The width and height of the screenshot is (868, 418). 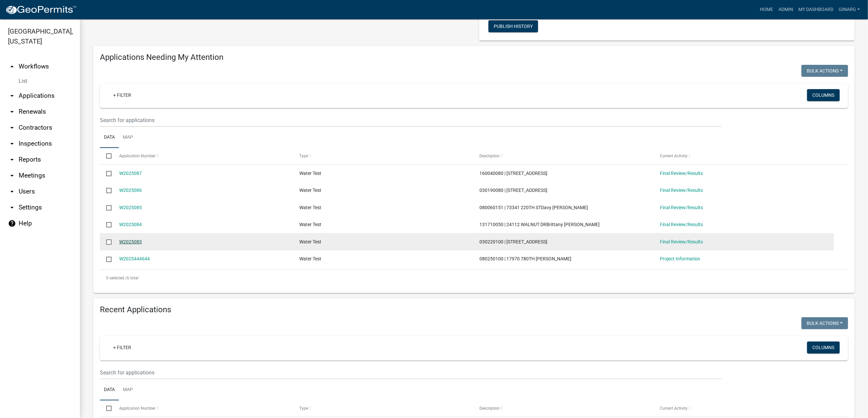 I want to click on span: 030220100 | 76222 125TH ST, so click(x=514, y=242).